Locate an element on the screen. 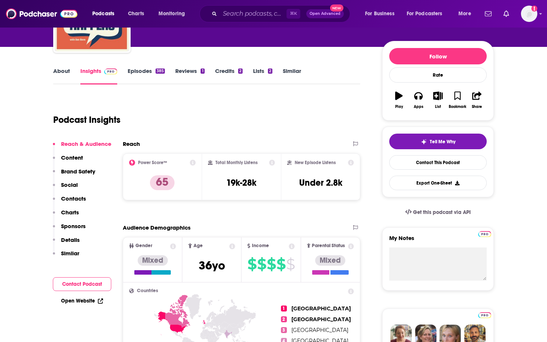  button: Brand Safety is located at coordinates (74, 175).